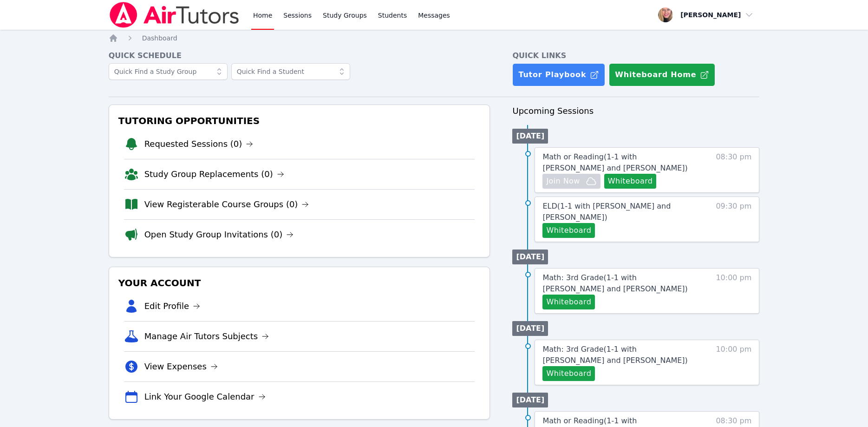 This screenshot has height=427, width=868. I want to click on span: 08:30 pm, so click(733, 170).